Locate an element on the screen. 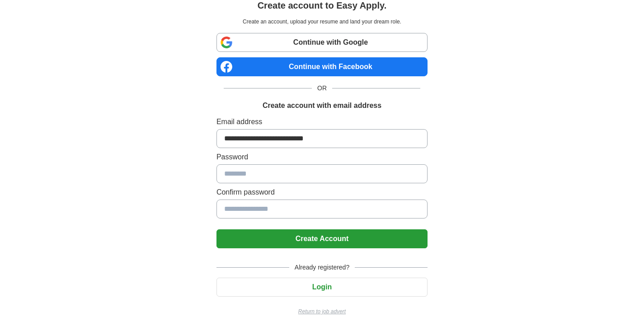 This screenshot has width=644, height=330. p: Create an account, upload your resume and land your dream role. is located at coordinates (322, 22).